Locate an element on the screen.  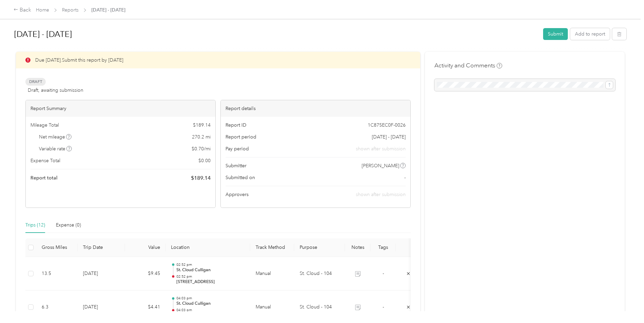
div: Report details is located at coordinates (316, 108).